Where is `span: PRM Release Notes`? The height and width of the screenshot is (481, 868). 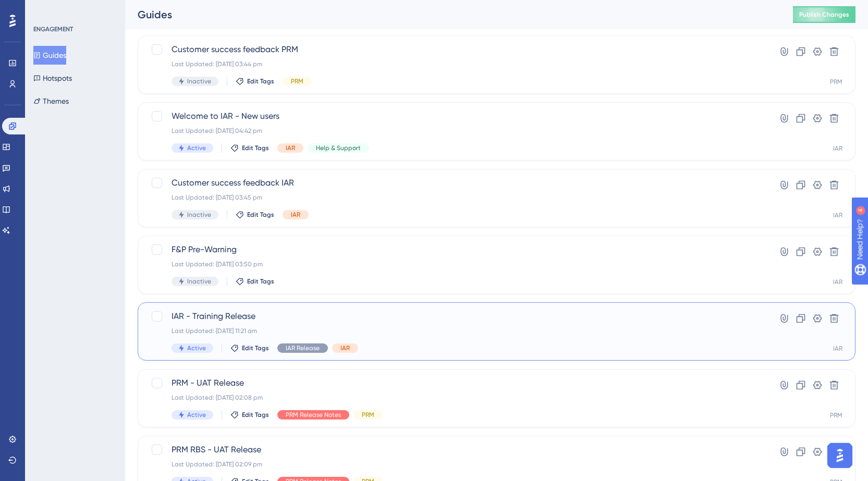
span: PRM Release Notes is located at coordinates (313, 414).